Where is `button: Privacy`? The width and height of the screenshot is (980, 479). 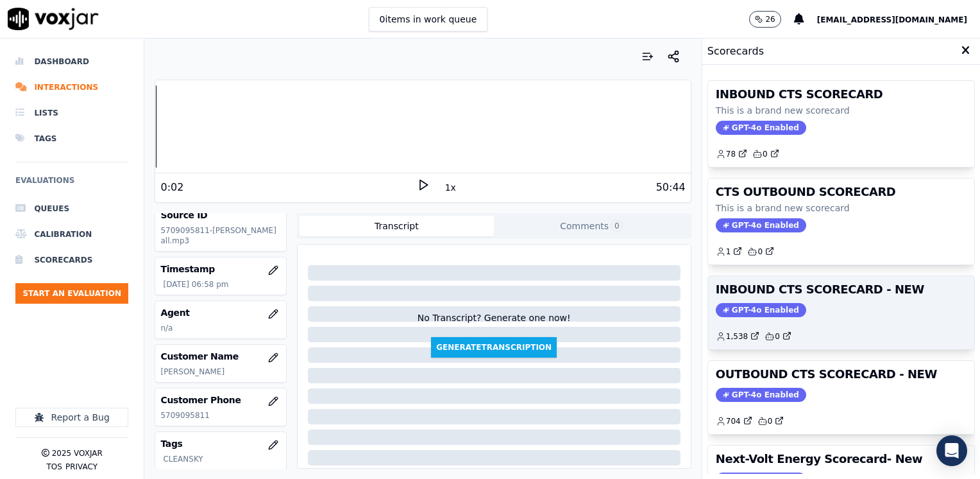
button: Privacy is located at coordinates (81, 467).